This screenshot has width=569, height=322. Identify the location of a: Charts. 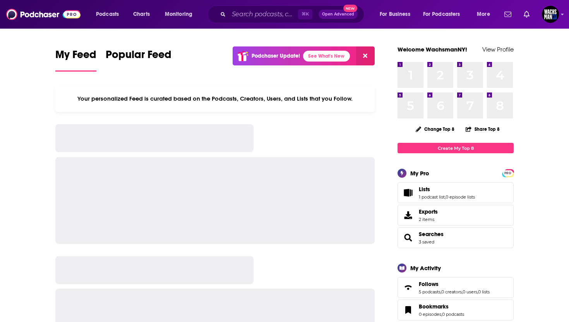
(141, 14).